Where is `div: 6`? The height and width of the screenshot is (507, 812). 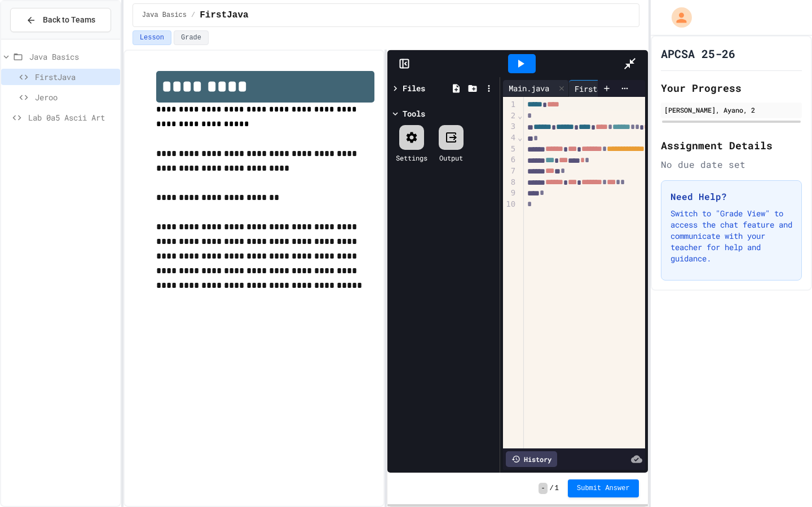 div: 6 is located at coordinates (510, 160).